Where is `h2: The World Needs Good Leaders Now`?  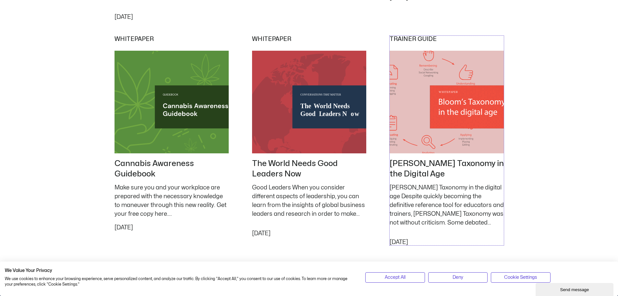
h2: The World Needs Good Leaders Now is located at coordinates (309, 169).